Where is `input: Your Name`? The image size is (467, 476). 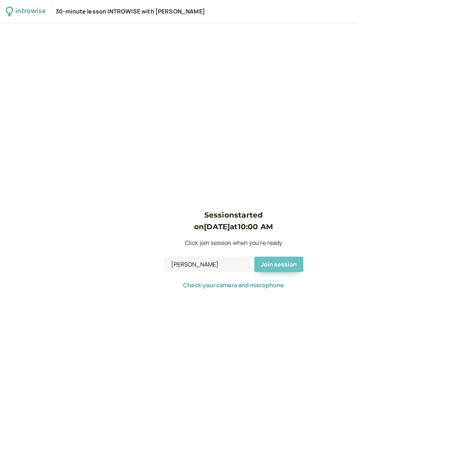
input: Your Name is located at coordinates (207, 264).